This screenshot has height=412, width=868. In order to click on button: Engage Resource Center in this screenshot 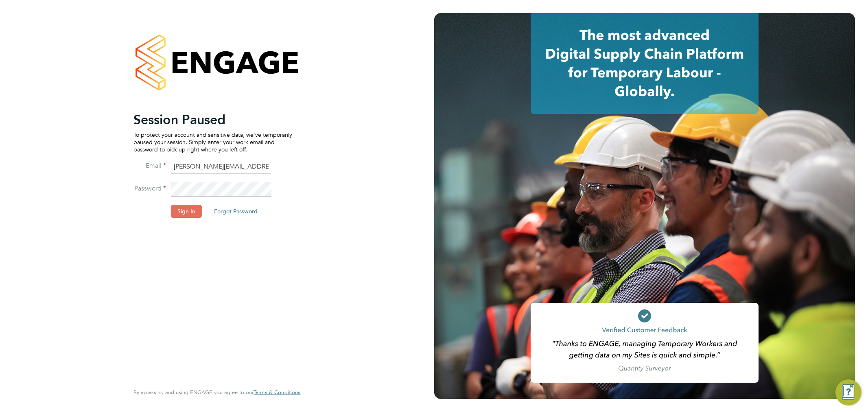, I will do `click(849, 392)`.